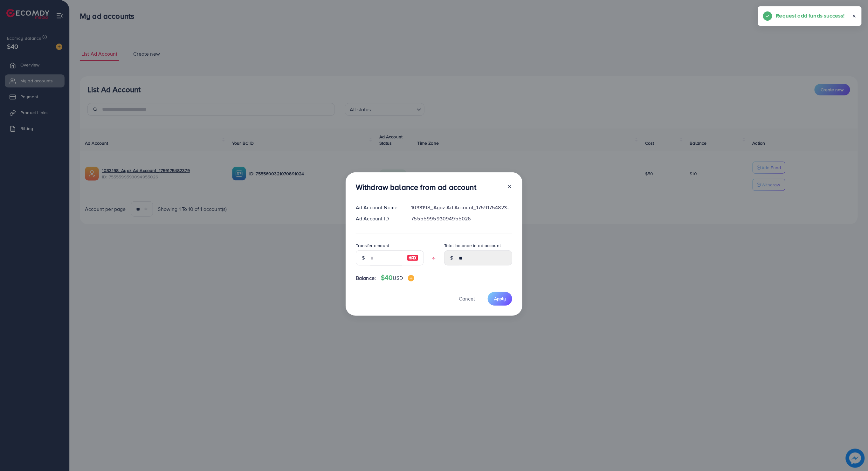  What do you see at coordinates (467, 298) in the screenshot?
I see `span: Cancel` at bounding box center [467, 298].